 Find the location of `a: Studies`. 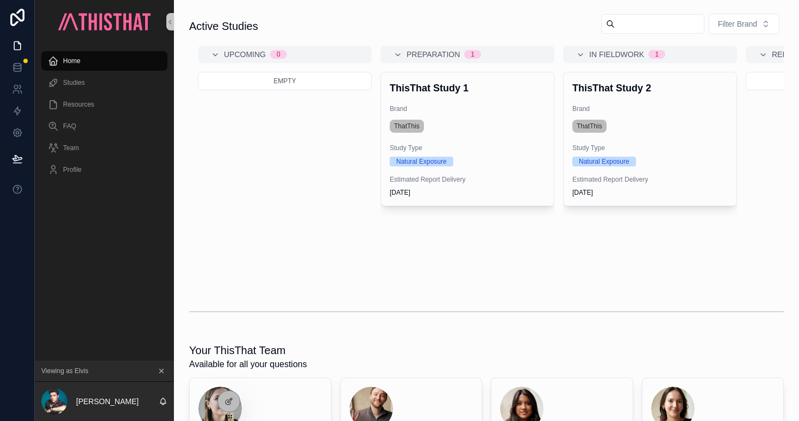

a: Studies is located at coordinates (104, 83).